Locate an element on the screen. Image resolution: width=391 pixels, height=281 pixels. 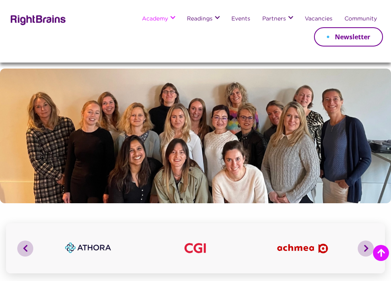
a: Vacancies is located at coordinates (318, 19).